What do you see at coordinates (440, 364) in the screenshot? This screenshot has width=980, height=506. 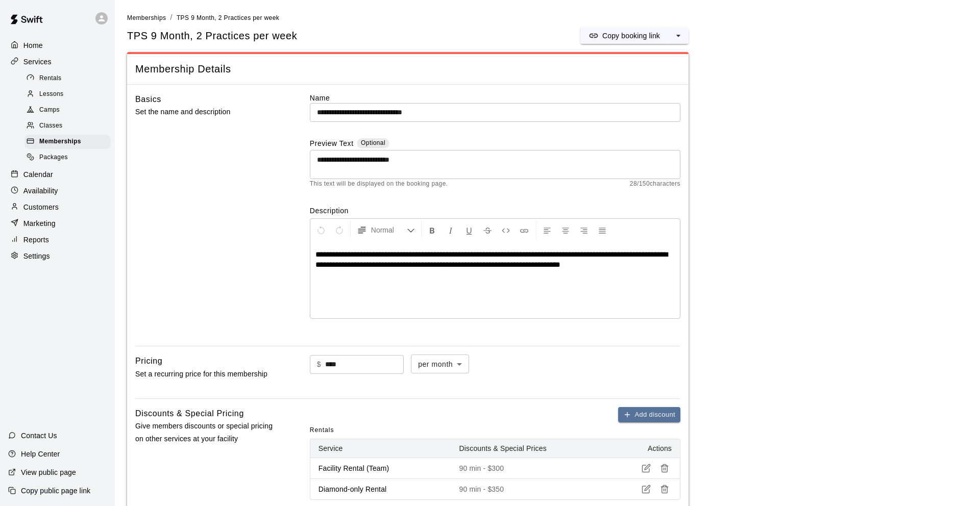 I see `div: per month` at bounding box center [440, 364].